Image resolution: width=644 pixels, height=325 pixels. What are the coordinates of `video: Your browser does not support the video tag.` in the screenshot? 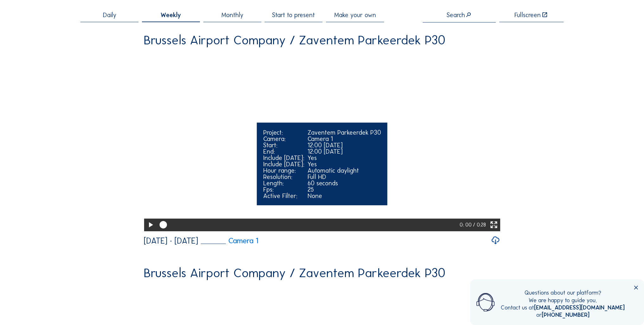 It's located at (322, 141).